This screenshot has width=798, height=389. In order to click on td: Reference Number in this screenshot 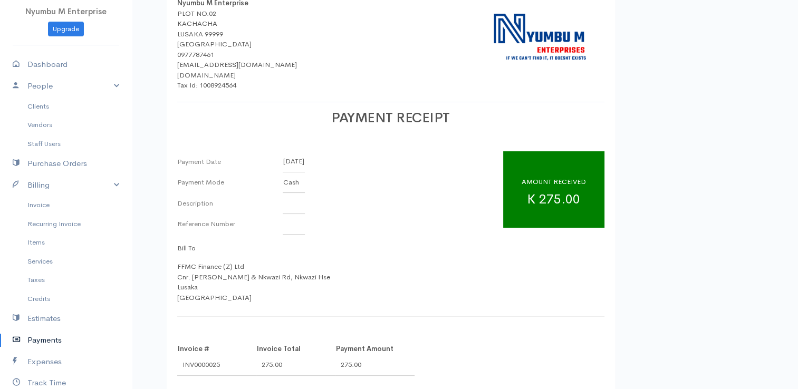, I will do `click(230, 224)`.